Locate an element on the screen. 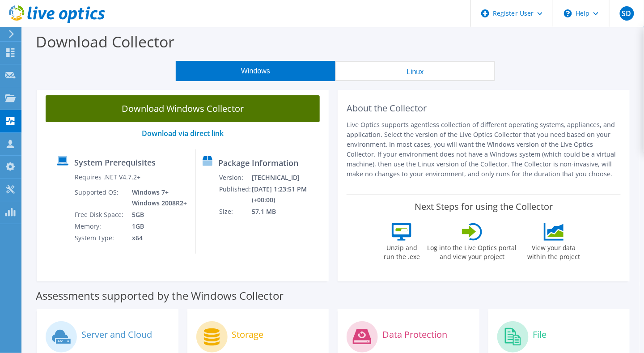 The width and height of the screenshot is (644, 353). label: System Prerequisites is located at coordinates (115, 162).